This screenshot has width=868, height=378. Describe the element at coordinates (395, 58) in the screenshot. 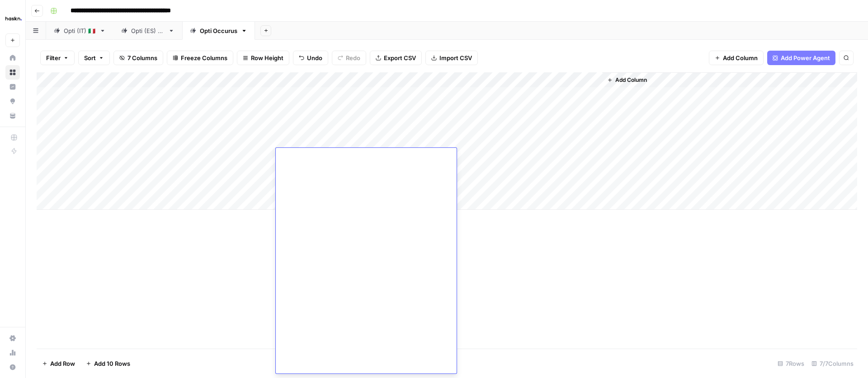

I see `button: Export CSV` at that location.